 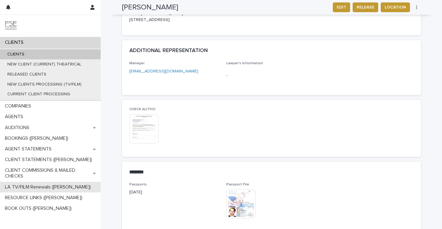 I want to click on p: AUDITIONS, so click(x=18, y=128).